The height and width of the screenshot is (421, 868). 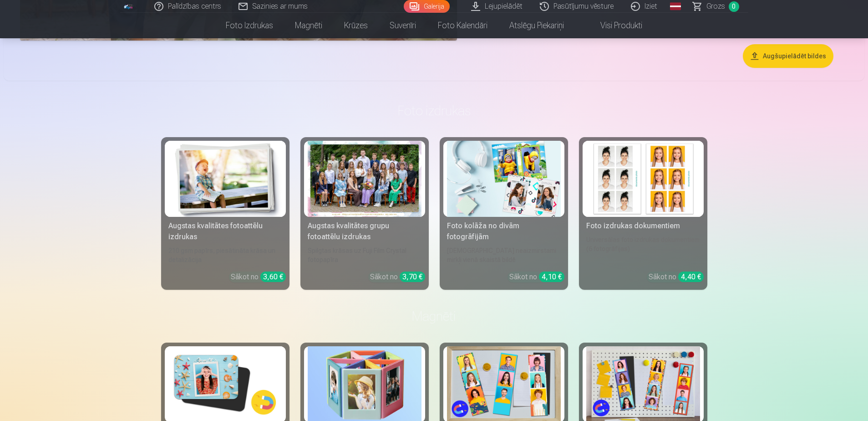 I want to click on a: Foto kalendāri, so click(x=462, y=25).